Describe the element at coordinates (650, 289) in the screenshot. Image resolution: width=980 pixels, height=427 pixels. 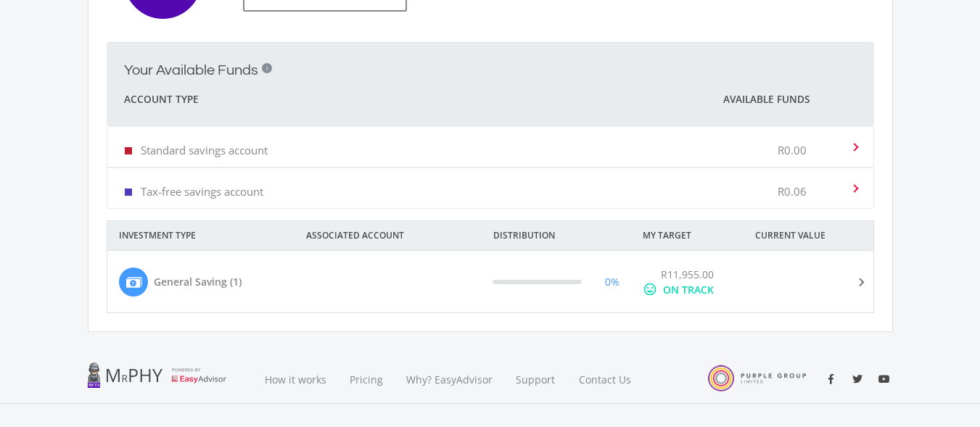
I see `i: mood` at that location.